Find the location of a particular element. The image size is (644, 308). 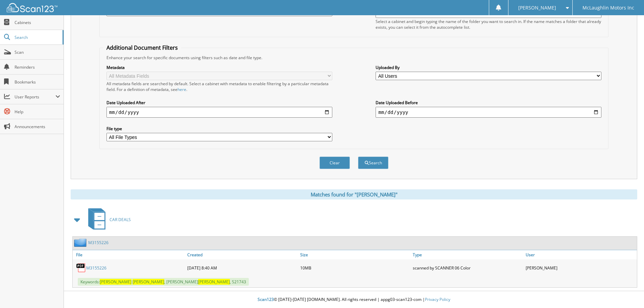

legend: Additional Document Filters is located at coordinates (142, 47).